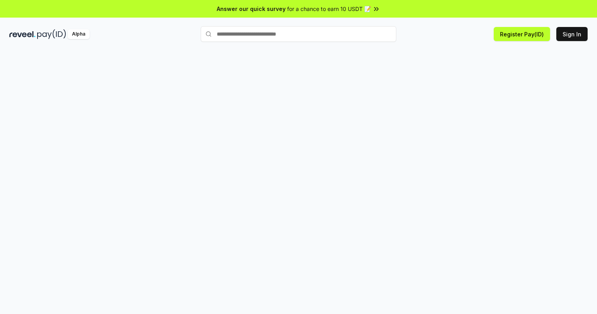 The width and height of the screenshot is (597, 314). Describe the element at coordinates (329, 9) in the screenshot. I see `span: for a chance to earn 10 USDT 📝` at that location.